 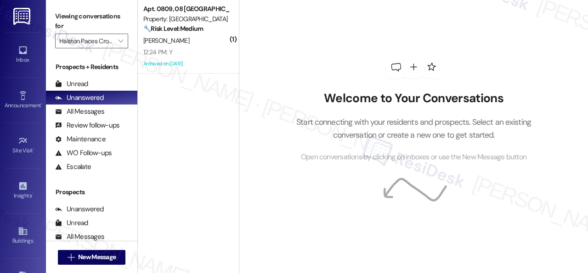 I want to click on div: Review follow-ups, so click(x=87, y=125).